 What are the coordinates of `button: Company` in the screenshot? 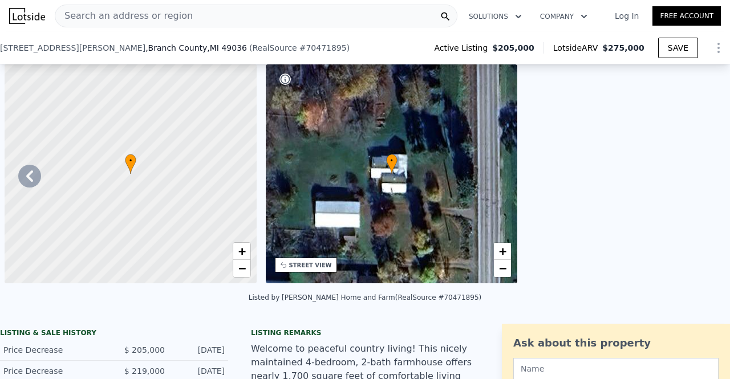 It's located at (563, 17).